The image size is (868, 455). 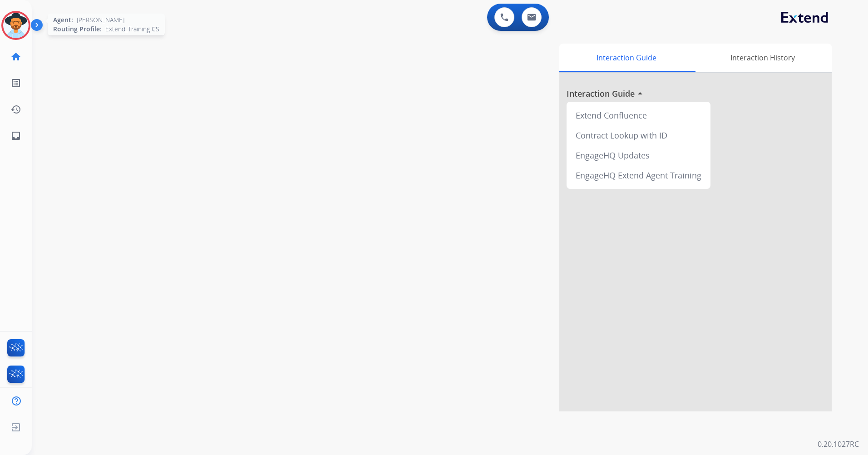 What do you see at coordinates (638, 135) in the screenshot?
I see `div: Contract Lookup with ID` at bounding box center [638, 135].